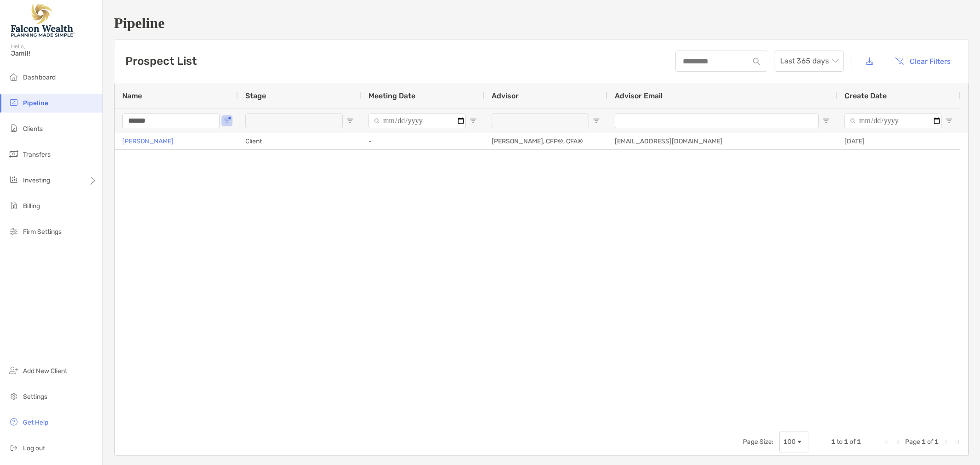 Image resolution: width=980 pixels, height=465 pixels. What do you see at coordinates (912, 442) in the screenshot?
I see `span: Page` at bounding box center [912, 442].